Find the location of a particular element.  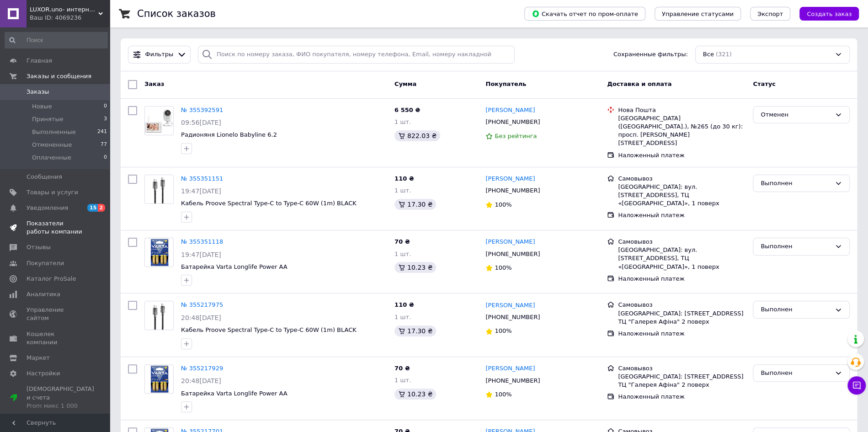

span: Принятые is located at coordinates (48, 119).